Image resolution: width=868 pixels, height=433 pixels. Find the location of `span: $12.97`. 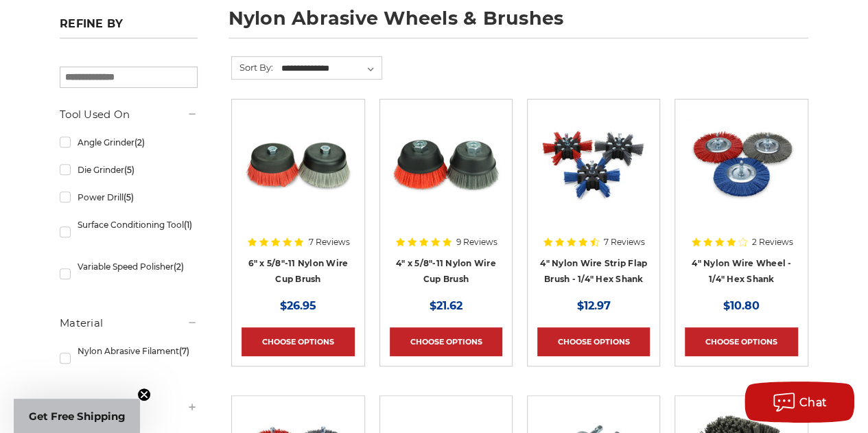

span: $12.97 is located at coordinates (594, 305).